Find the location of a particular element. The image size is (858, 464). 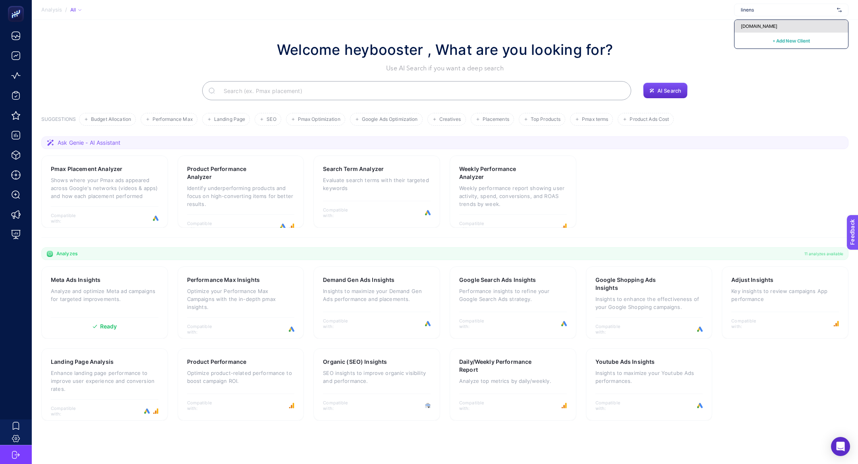

h3: Search Term Analyzer is located at coordinates (353, 169).